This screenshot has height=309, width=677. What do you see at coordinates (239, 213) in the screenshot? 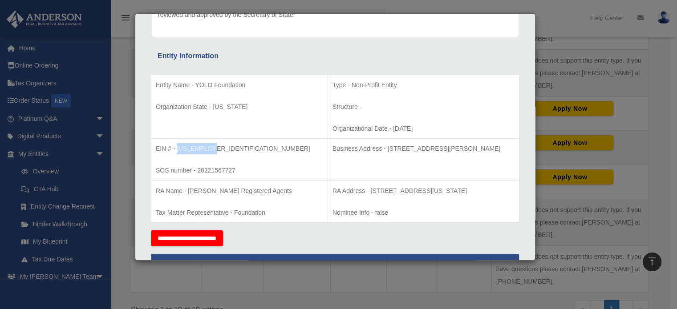
I see `p: Tax Matter Representative - Foundation` at bounding box center [239, 213].